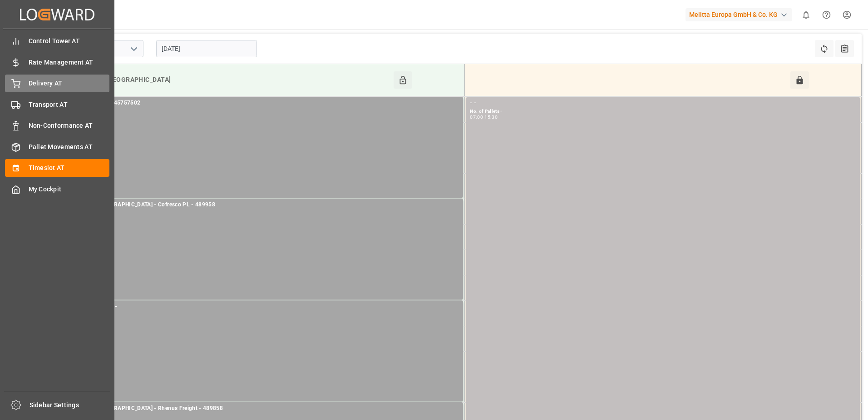 The image size is (868, 420). Describe the element at coordinates (69, 62) in the screenshot. I see `span: Rate Management AT` at that location.